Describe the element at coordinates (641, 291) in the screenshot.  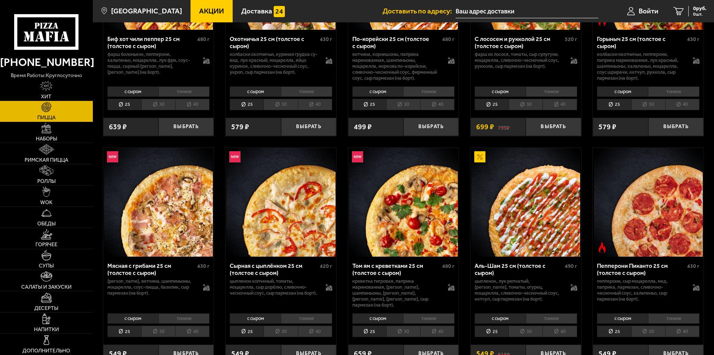
I see `p: пепперони, сыр Моцарелла, мед, паприка, пармезан, сливочно-чесночный соус, халапеньо, сыр пармеза...` at that location.